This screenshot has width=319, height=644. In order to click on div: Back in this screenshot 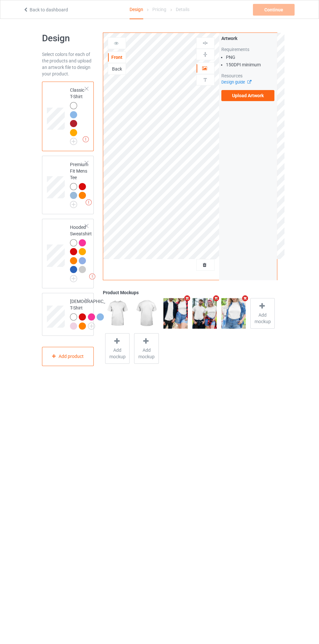, I will do `click(117, 69)`.